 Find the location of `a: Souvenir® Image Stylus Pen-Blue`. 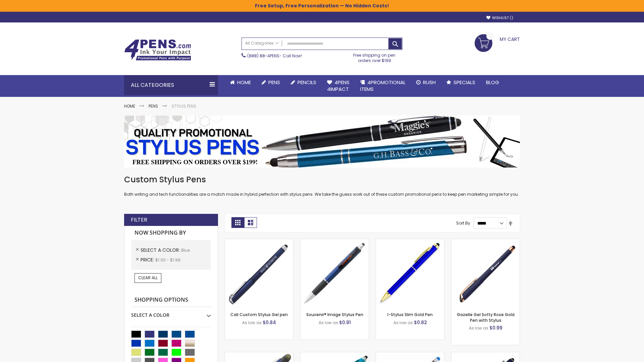

a: Souvenir® Image Stylus Pen-Blue is located at coordinates (335, 241).